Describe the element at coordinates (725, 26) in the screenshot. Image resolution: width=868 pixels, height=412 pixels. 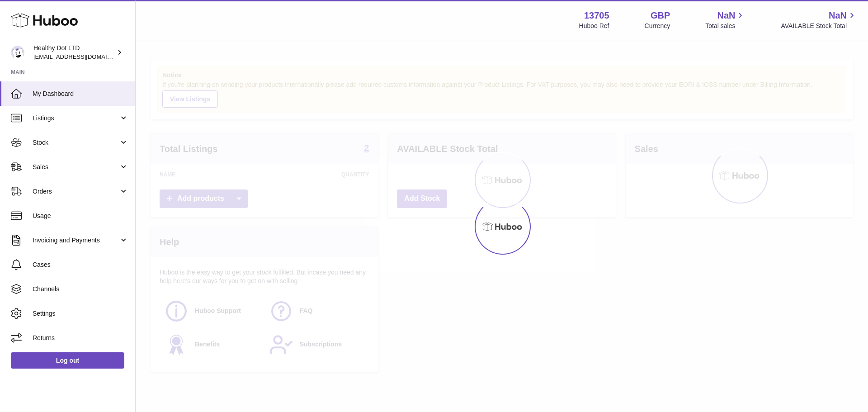
I see `span: Total sales` at that location.